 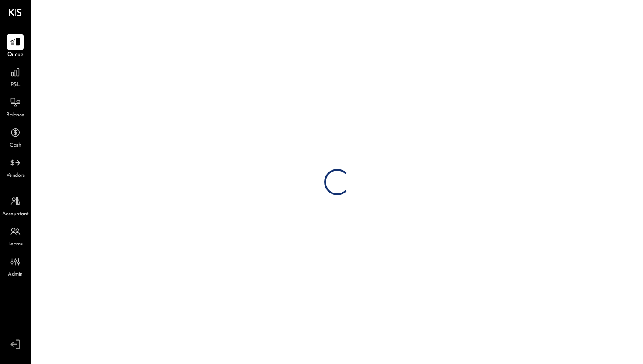 I want to click on span: Balance, so click(x=15, y=115).